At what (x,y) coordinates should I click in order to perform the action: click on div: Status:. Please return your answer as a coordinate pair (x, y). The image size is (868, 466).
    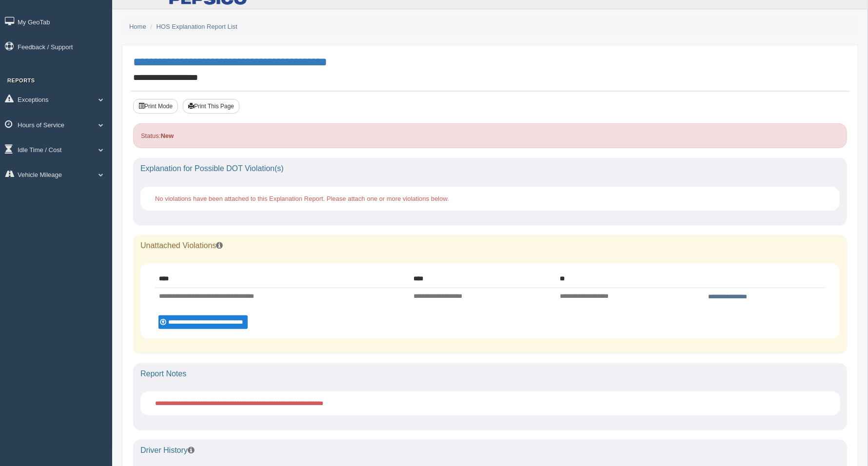
    Looking at the image, I should click on (490, 135).